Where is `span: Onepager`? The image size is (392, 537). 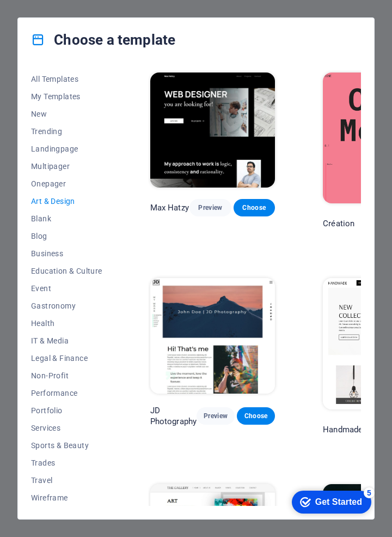
span: Onepager is located at coordinates (66, 183).